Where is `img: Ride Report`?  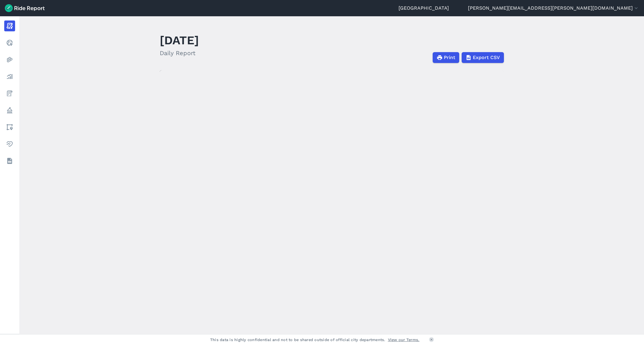
img: Ride Report is located at coordinates (25, 8).